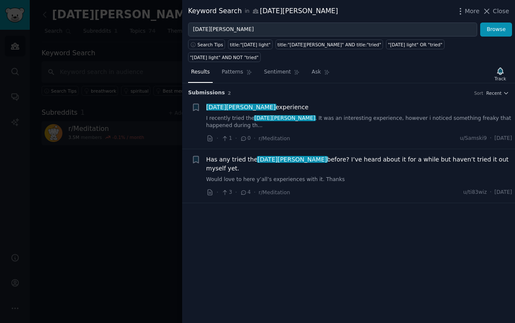  I want to click on span: 1, so click(226, 138).